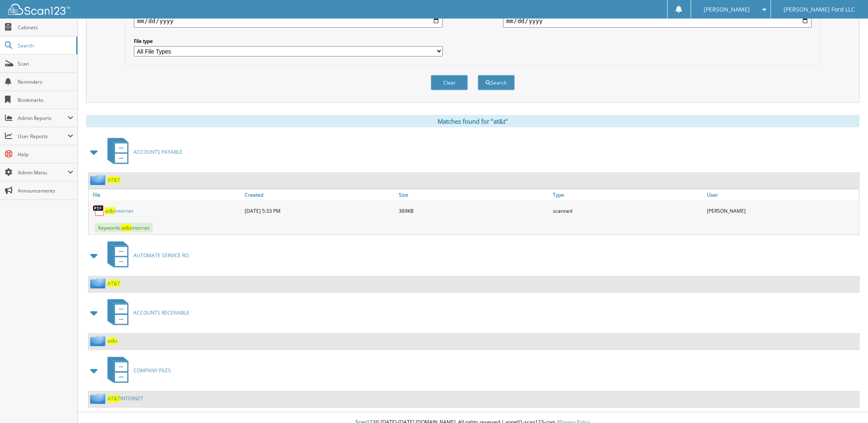 The height and width of the screenshot is (423, 868). Describe the element at coordinates (162, 313) in the screenshot. I see `span: ACCOUNTS RECEIVABLE` at that location.